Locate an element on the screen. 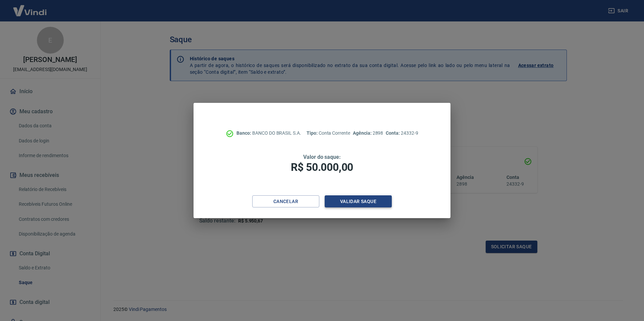 The image size is (644, 321). span: R$ 50.000,00 is located at coordinates (322, 167).